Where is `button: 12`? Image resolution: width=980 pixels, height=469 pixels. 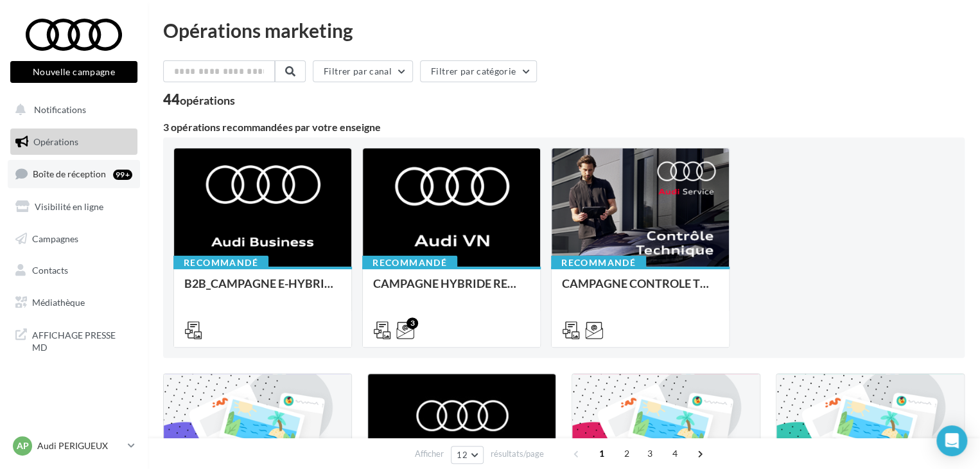 button: 12 is located at coordinates (467, 455).